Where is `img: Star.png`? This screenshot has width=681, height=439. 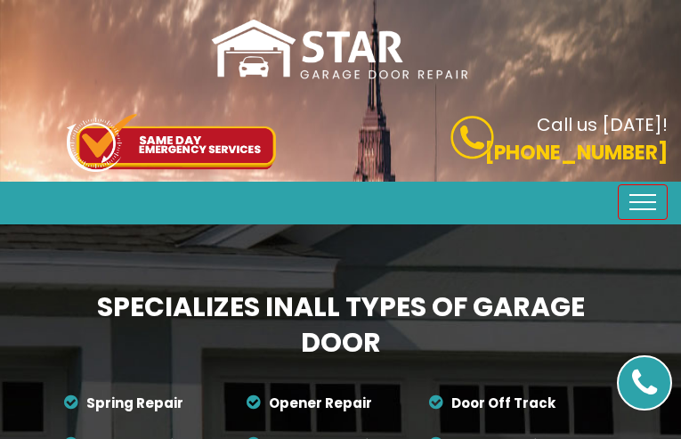 img: Star.png is located at coordinates (341, 49).